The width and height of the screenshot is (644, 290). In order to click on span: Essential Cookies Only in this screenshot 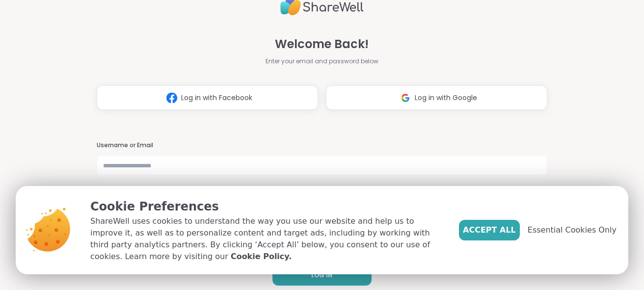, I will do `click(572, 230)`.